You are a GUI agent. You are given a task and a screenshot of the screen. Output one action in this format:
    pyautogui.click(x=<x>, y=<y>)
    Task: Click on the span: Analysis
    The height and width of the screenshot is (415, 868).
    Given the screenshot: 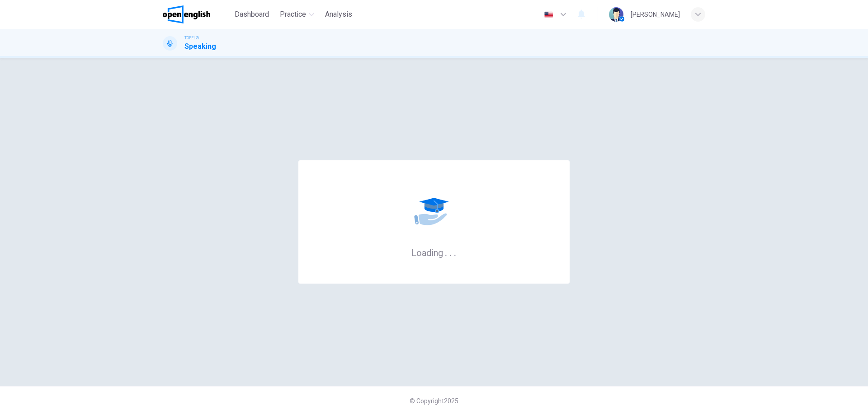 What is the action you would take?
    pyautogui.click(x=339, y=14)
    